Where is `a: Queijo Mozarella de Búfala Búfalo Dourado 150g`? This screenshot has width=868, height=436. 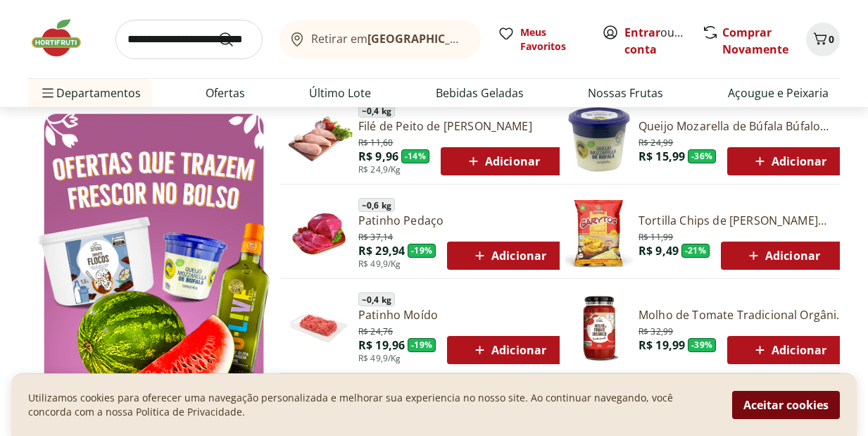
a: Queijo Mozarella de Búfala Búfalo Dourado 150g is located at coordinates (745, 126).